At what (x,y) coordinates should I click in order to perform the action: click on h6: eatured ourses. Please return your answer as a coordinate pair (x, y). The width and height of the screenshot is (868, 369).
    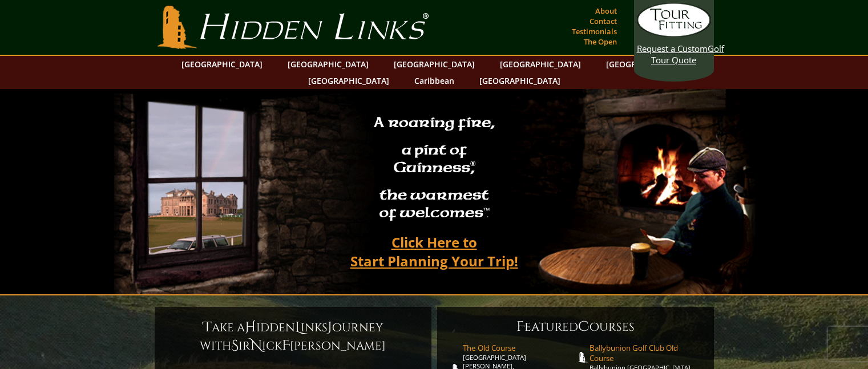
    Looking at the image, I should click on (575, 327).